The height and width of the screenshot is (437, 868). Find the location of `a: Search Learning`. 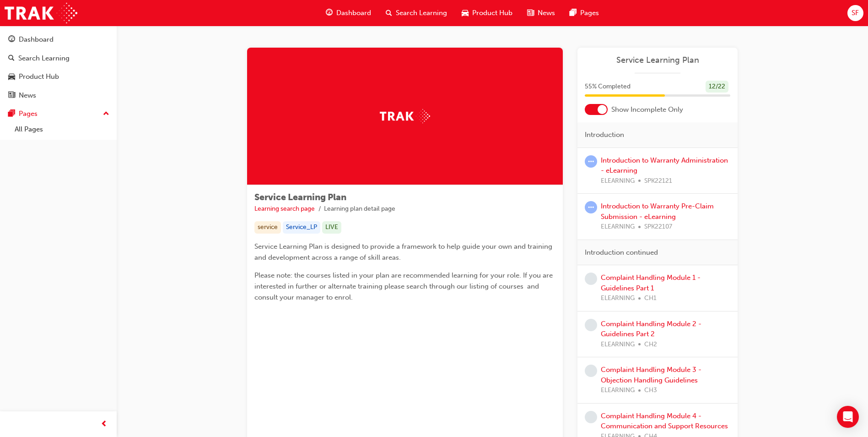

a: Search Learning is located at coordinates (58, 58).